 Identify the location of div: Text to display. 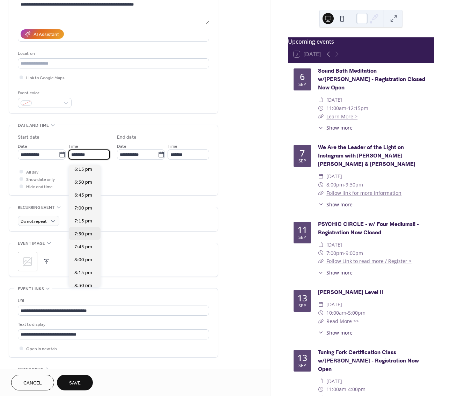
(113, 324).